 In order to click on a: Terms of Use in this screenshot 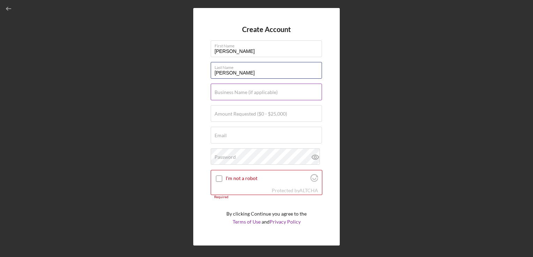, I will do `click(247, 222)`.